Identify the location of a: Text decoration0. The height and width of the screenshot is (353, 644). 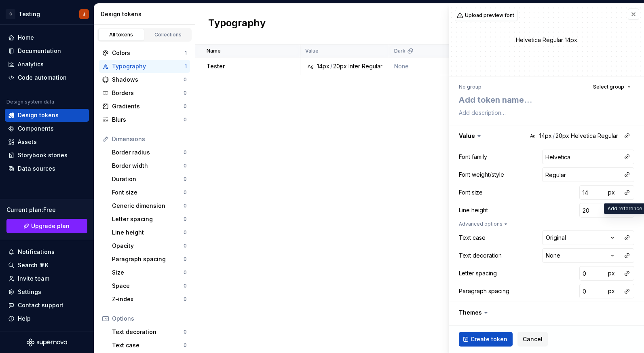
(149, 332).